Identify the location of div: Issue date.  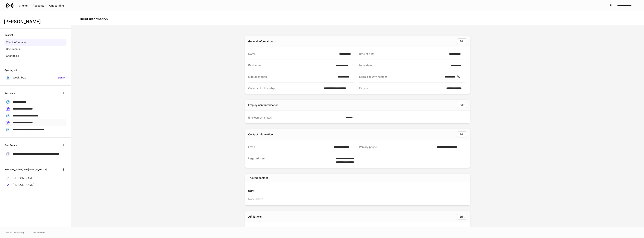
(404, 65).